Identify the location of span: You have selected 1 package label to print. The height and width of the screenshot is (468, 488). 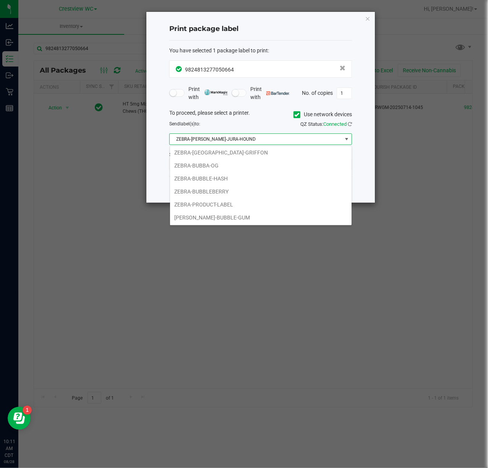
(219, 50).